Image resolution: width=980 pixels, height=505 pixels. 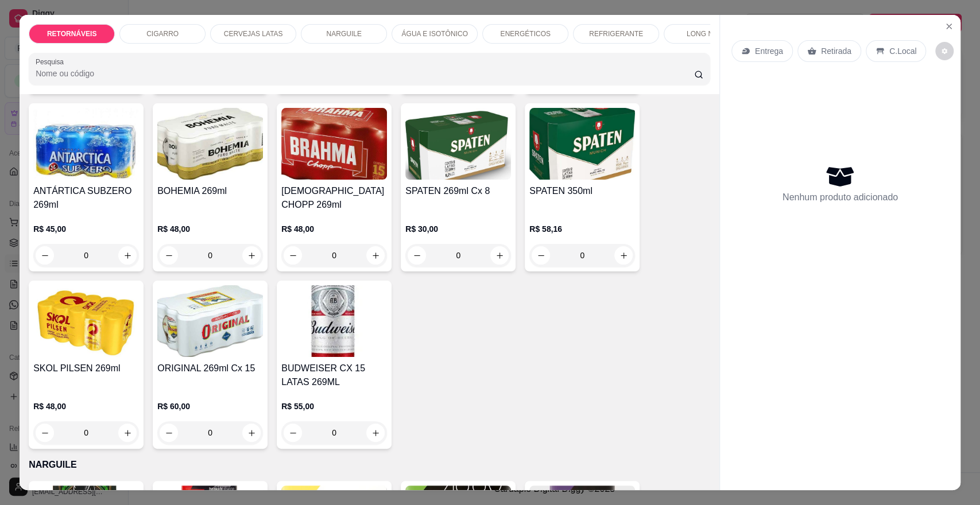 What do you see at coordinates (458, 229) in the screenshot?
I see `p: R$ 30,00` at bounding box center [458, 229].